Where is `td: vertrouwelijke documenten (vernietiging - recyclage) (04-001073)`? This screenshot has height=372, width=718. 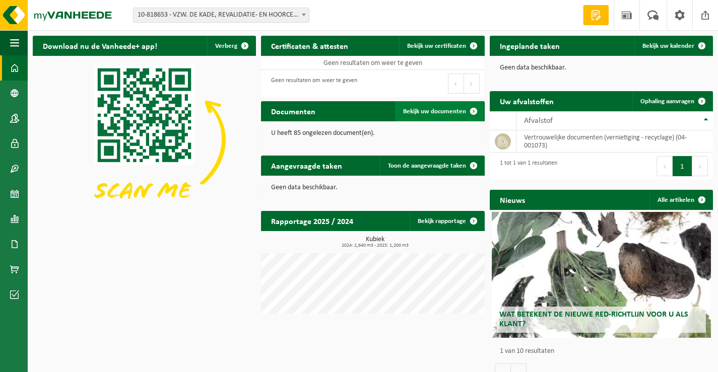 td: vertrouwelijke documenten (vernietiging - recyclage) (04-001073) is located at coordinates (614, 141).